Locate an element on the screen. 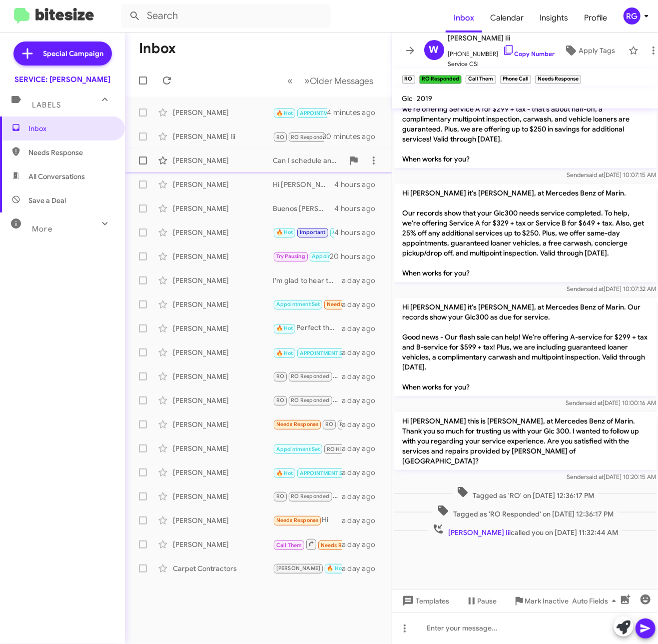 The width and height of the screenshot is (658, 644). input: Search is located at coordinates (226, 16).